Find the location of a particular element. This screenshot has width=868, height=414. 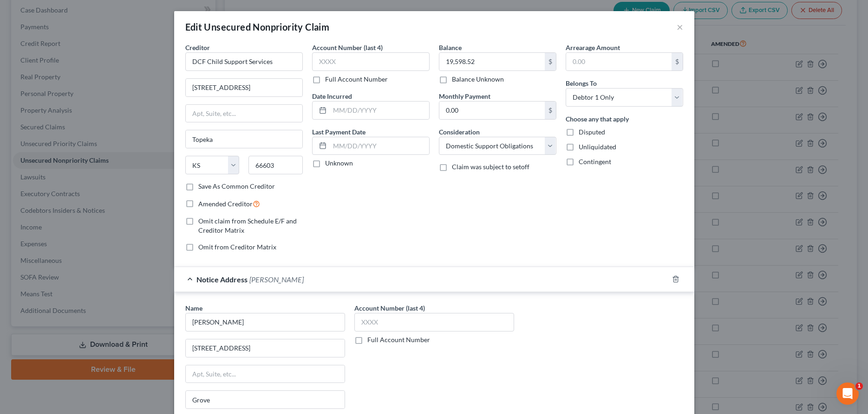

label: Balance Unknown is located at coordinates (478, 79).